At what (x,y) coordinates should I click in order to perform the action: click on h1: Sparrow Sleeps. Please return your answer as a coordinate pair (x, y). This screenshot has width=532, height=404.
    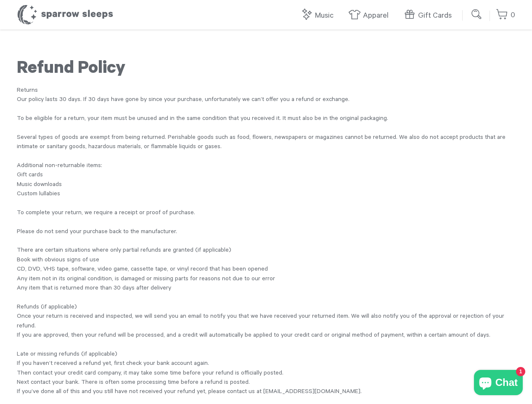
    Looking at the image, I should click on (65, 15).